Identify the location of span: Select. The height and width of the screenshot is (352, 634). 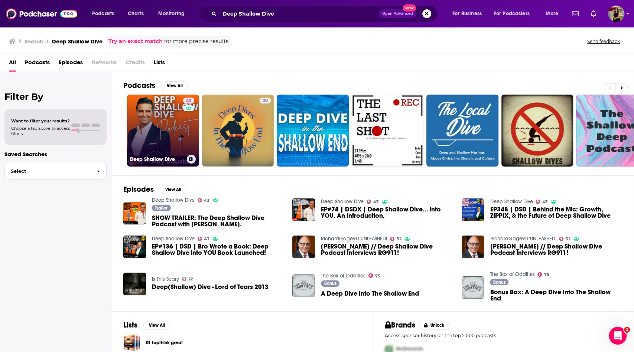
(48, 171).